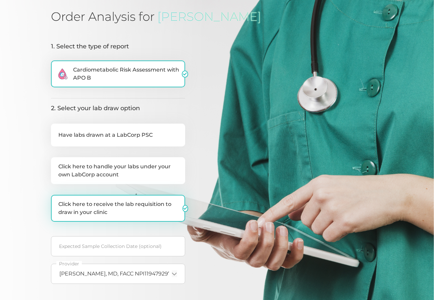  I want to click on span: Cardiometabolic Risk Assessment with APO B, so click(128, 74).